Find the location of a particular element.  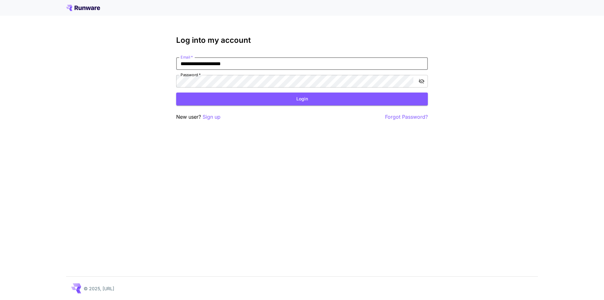

button: Forgot Password? is located at coordinates (407, 117).